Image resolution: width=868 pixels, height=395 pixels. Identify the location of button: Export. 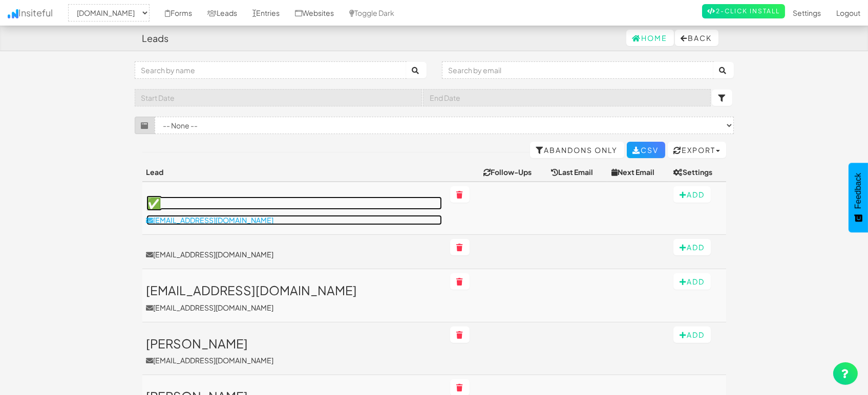
(697, 150).